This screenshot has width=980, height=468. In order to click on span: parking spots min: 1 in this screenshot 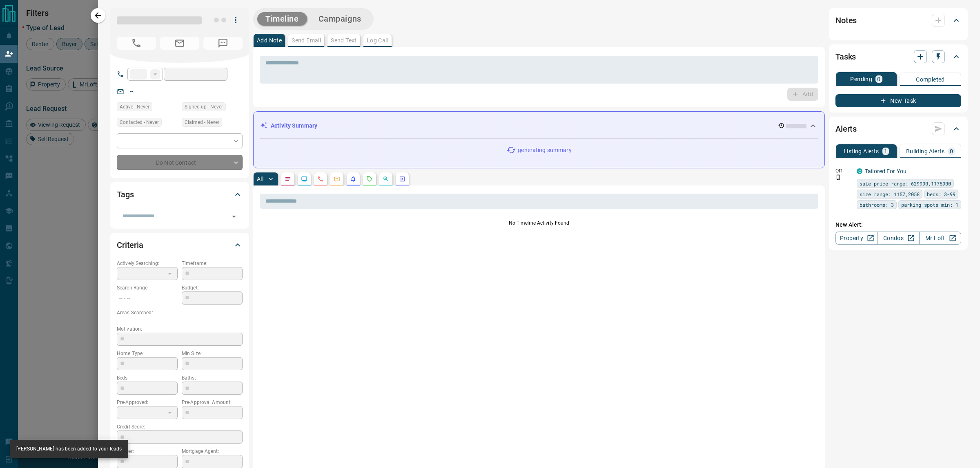, I will do `click(930, 205)`.